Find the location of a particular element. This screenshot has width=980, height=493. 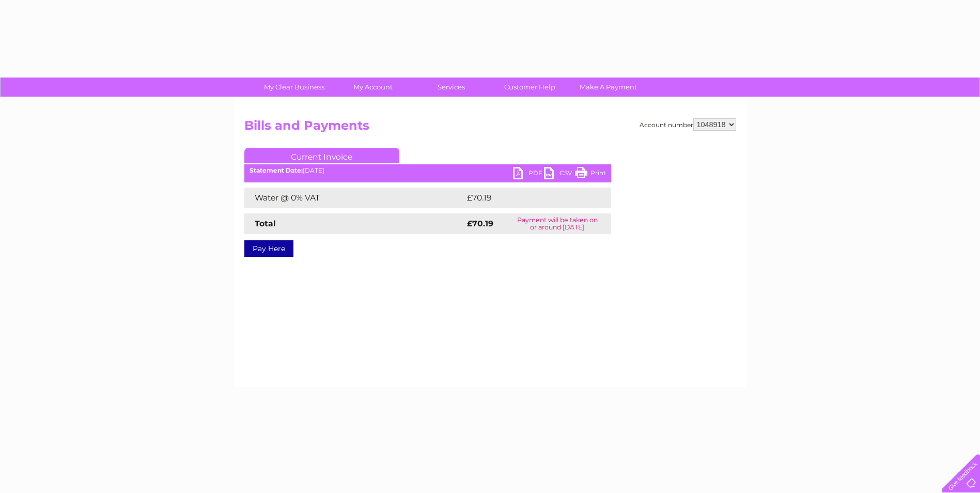

a: My Clear Business is located at coordinates (294, 87).